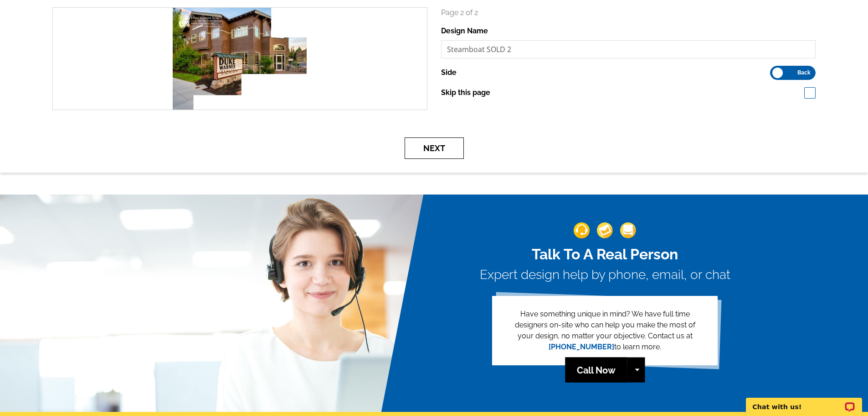  What do you see at coordinates (628, 230) in the screenshot?
I see `img: support-img-3_1.png` at bounding box center [628, 230].